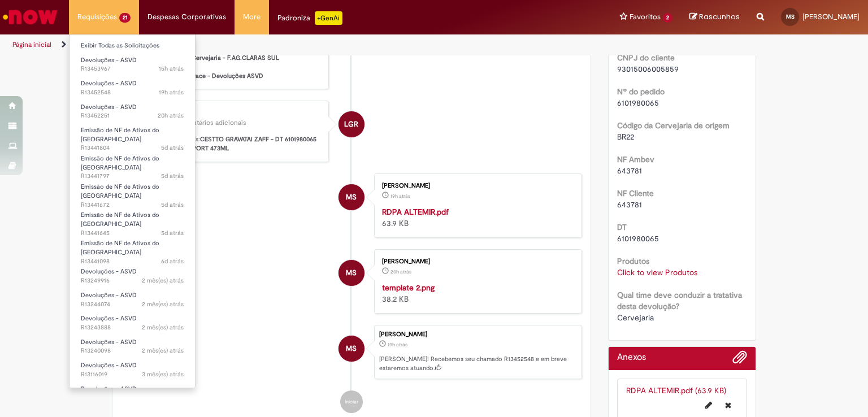 The image size is (868, 417). I want to click on span: R13452548, so click(133, 92).